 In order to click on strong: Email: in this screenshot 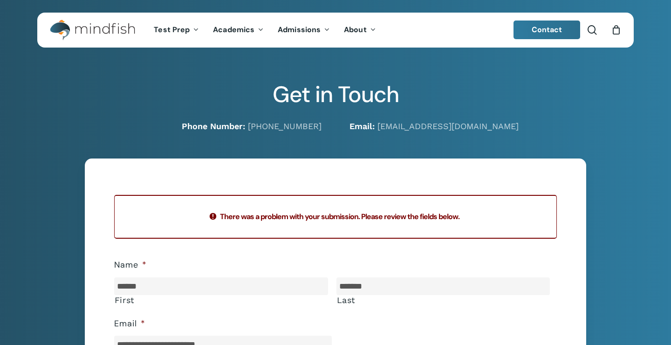, I will do `click(362, 126)`.